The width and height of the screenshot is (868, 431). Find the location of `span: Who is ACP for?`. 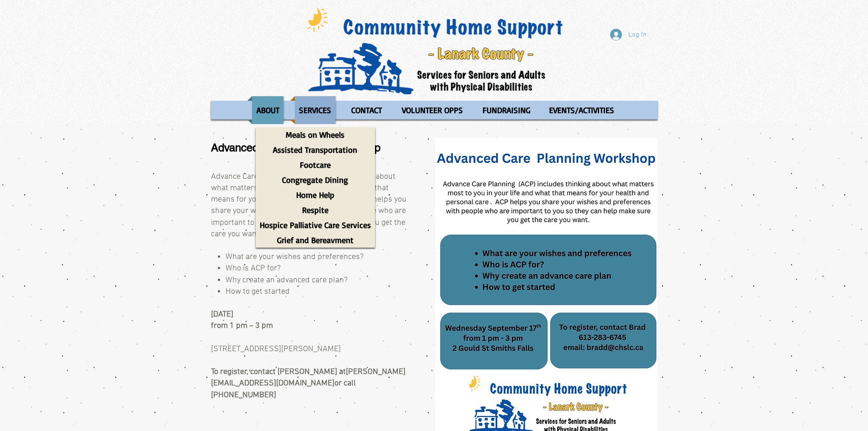

span: Who is ACP for? is located at coordinates (253, 268).